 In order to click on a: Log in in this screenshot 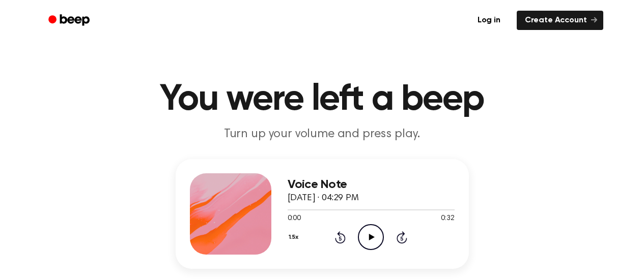, I will do `click(489, 21)`.